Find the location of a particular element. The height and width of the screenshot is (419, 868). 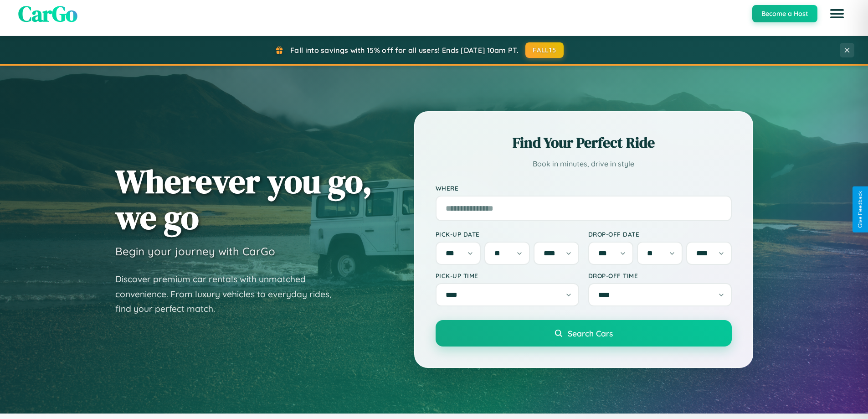

button: Become a Host is located at coordinates (784, 14).